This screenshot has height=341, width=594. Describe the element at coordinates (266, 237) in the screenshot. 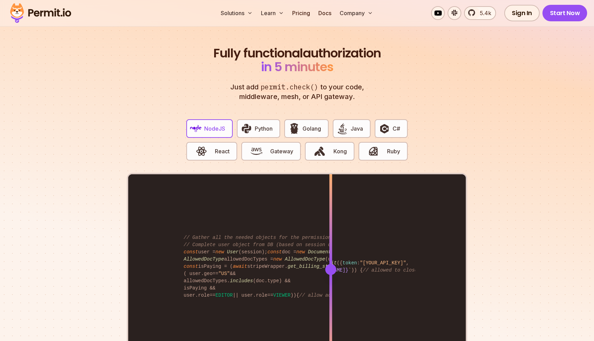

I see `span: // Gather all the needed objects for the permission check` at that location.